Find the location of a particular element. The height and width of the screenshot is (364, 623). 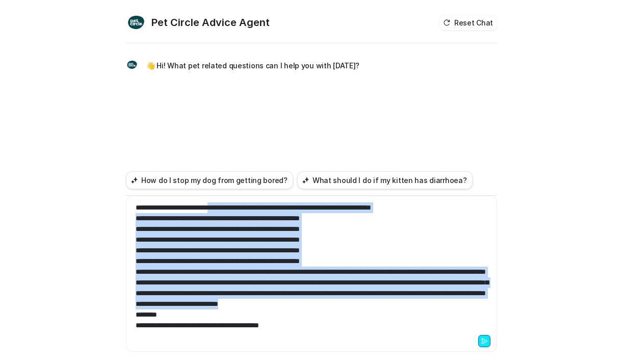

h2: Pet Circle Advice Agent is located at coordinates (211, 22).